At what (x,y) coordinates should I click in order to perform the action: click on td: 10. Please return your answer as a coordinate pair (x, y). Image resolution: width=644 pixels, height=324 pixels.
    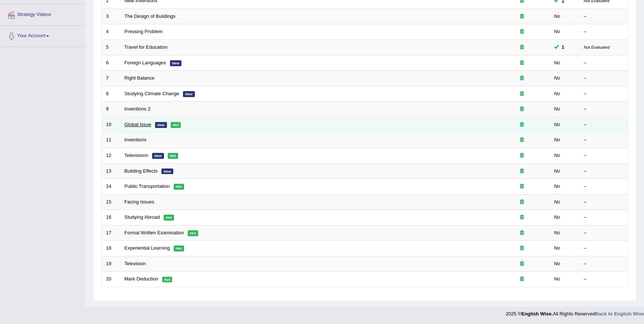
    Looking at the image, I should click on (111, 125).